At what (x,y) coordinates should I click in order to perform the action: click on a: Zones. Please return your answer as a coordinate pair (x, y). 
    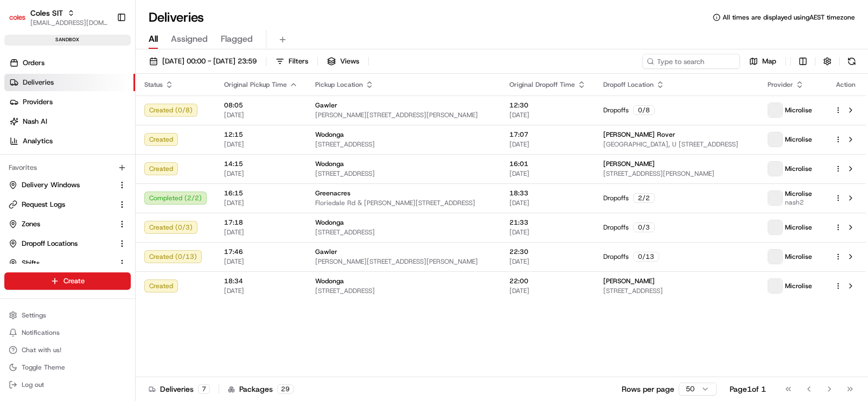
    Looking at the image, I should click on (61, 224).